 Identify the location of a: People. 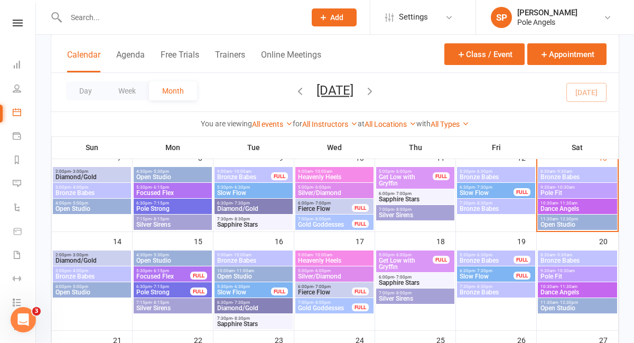
(24, 89).